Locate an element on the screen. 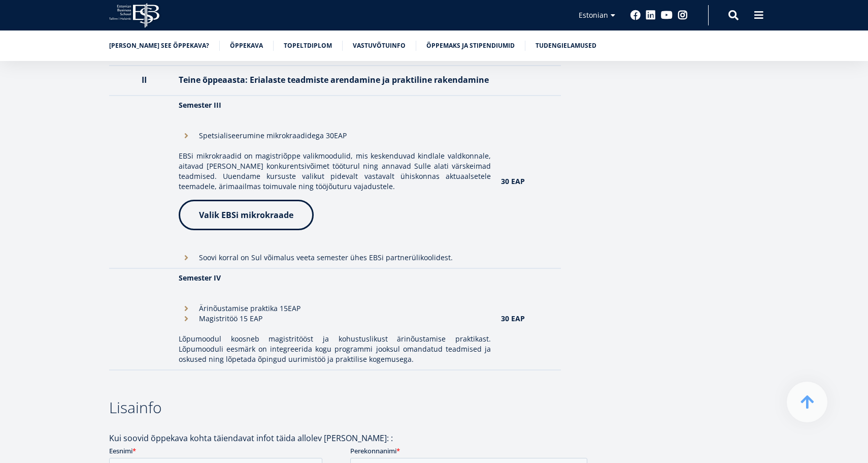  li: Magistritöö 15 EAP is located at coordinates (335, 318).